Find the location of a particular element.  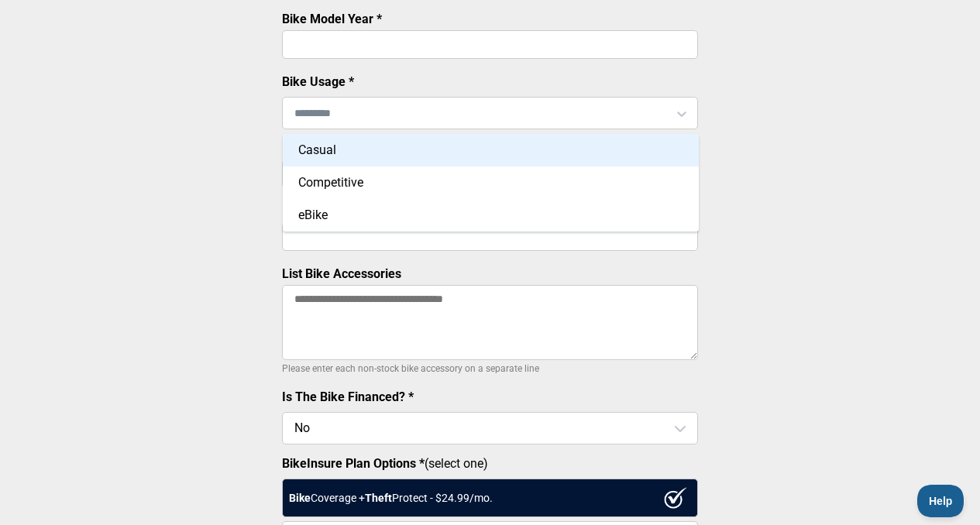

img: ux1sgP1Haf775SAghJI38DyDlYP+32lKFAAAAAElFTkSuQmCC is located at coordinates (676, 498).